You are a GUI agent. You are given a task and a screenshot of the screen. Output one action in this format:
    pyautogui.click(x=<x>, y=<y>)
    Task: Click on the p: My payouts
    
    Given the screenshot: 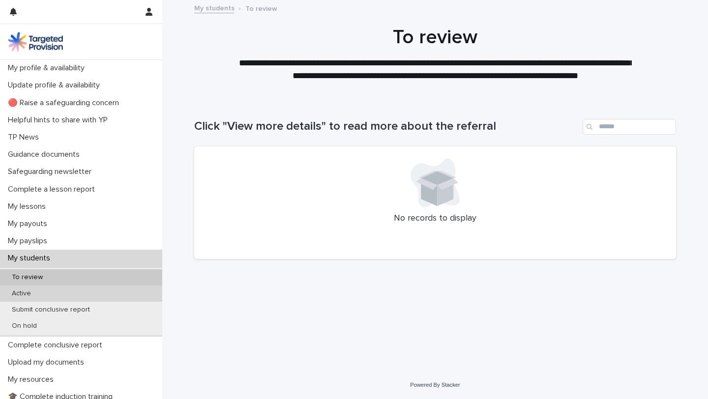 What is the action you would take?
    pyautogui.click(x=29, y=224)
    